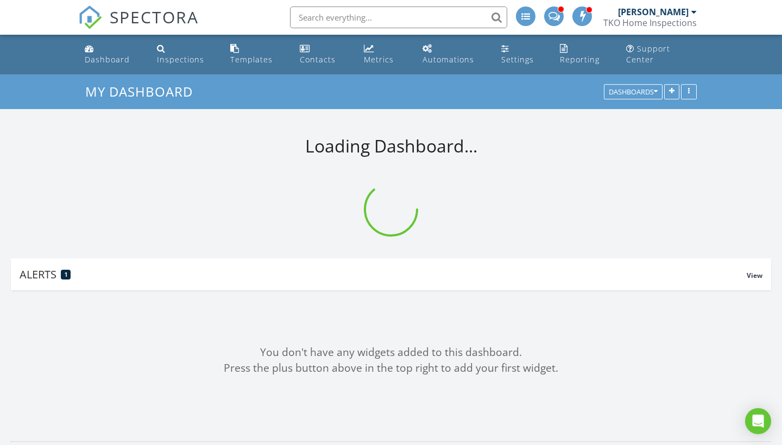 The height and width of the screenshot is (445, 782). Describe the element at coordinates (391, 352) in the screenshot. I see `div: You don't have any widgets added to this dashboard.` at that location.